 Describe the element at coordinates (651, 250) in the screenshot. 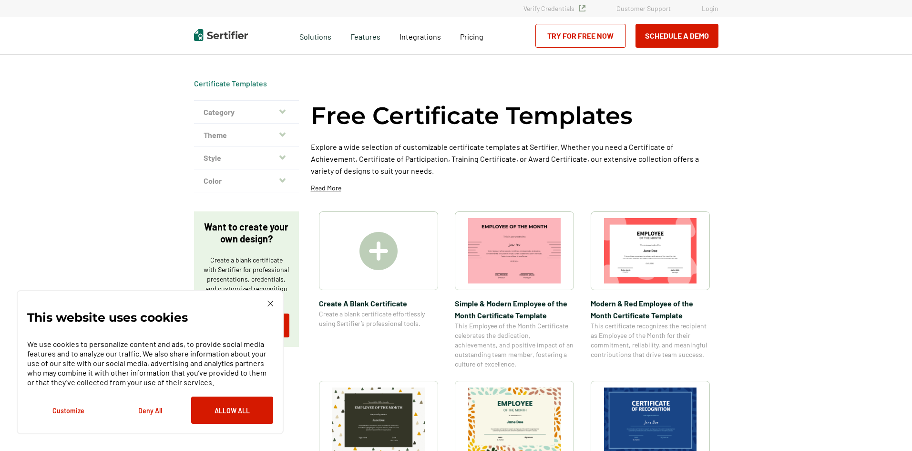

I see `img: Modern & Red Employee of the Month Certificate Template` at that location.